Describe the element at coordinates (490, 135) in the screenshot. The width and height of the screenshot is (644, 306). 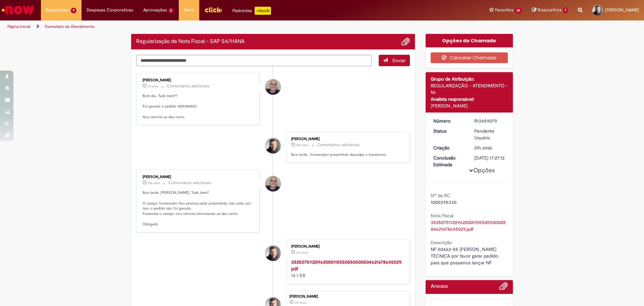
I see `div: Pendente Usuário` at that location.